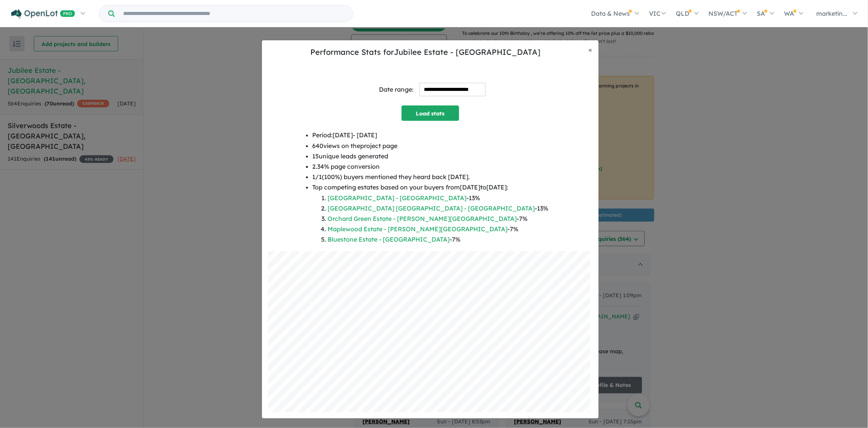  Describe the element at coordinates (430, 167) in the screenshot. I see `li: 2.34 % page conversion` at that location.